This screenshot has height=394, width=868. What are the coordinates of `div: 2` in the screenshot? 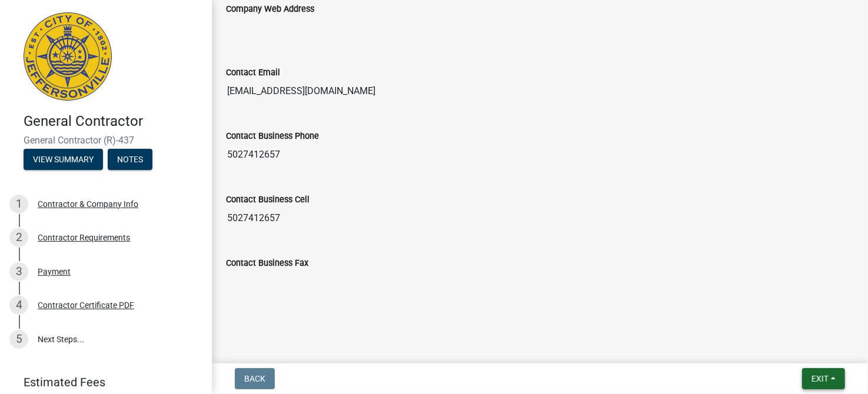 It's located at (19, 238).